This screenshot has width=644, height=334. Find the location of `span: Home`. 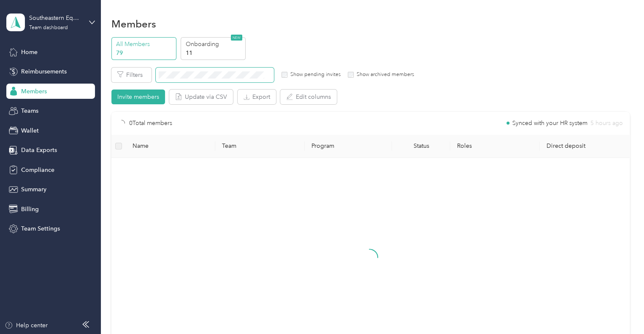

span: Home is located at coordinates (29, 52).